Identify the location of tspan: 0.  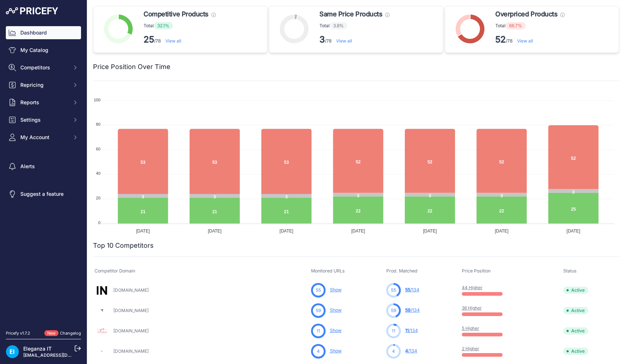
(99, 223).